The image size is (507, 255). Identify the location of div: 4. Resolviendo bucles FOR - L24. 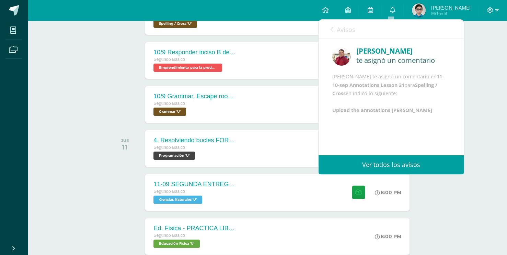
(195, 140).